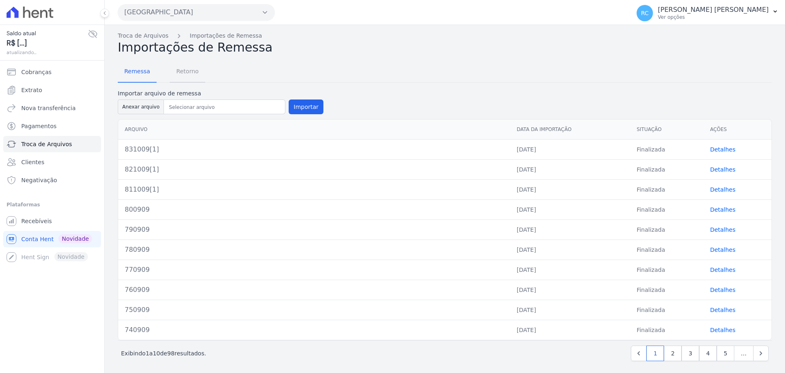 The image size is (785, 373). What do you see at coordinates (314, 129) in the screenshot?
I see `th: Arquivo` at bounding box center [314, 129].